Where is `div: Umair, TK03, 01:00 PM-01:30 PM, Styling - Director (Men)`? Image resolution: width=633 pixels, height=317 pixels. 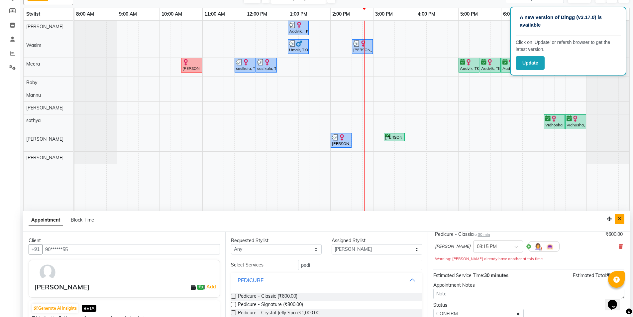
div: Umair, TK03, 01:00 PM-01:30 PM, Styling - Director (Men) is located at coordinates (298, 47).